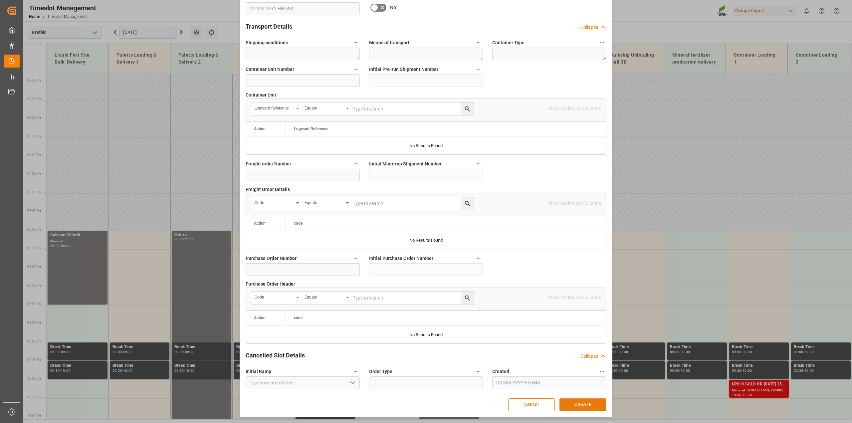 The height and width of the screenshot is (423, 852). I want to click on span: No, so click(393, 7).